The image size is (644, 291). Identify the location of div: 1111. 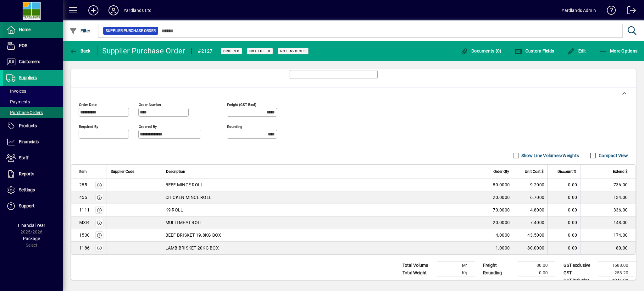
(84, 210).